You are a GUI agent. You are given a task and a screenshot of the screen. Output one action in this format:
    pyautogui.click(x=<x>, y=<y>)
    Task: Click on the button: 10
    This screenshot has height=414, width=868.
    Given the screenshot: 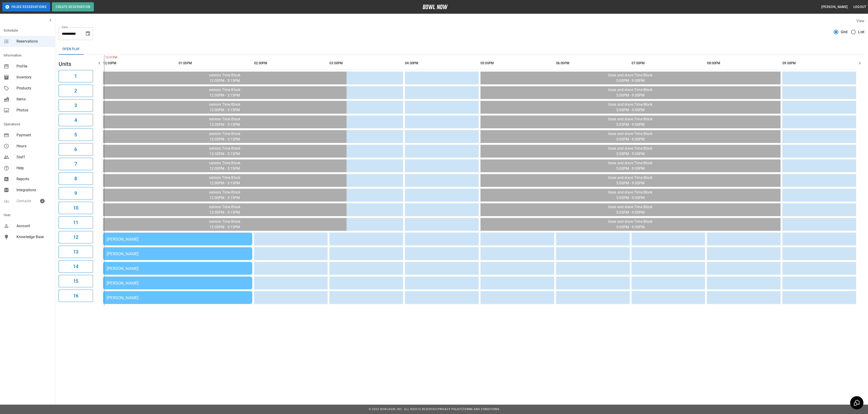 What is the action you would take?
    pyautogui.click(x=76, y=208)
    